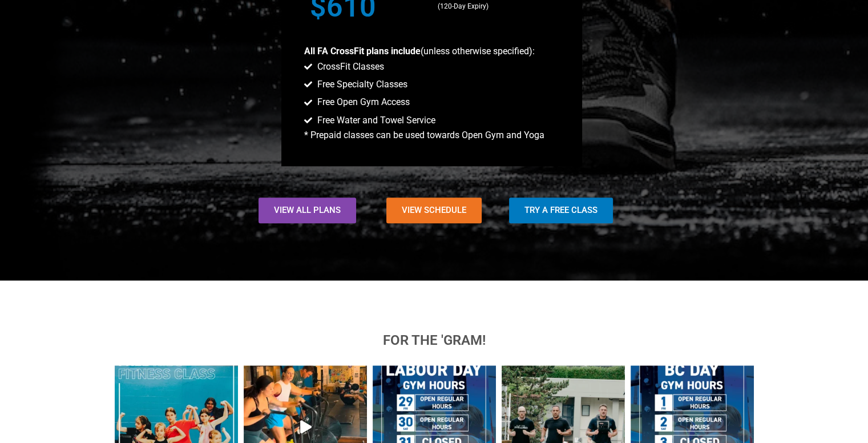 The image size is (868, 443). What do you see at coordinates (307, 210) in the screenshot?
I see `span: View All Plans` at bounding box center [307, 210].